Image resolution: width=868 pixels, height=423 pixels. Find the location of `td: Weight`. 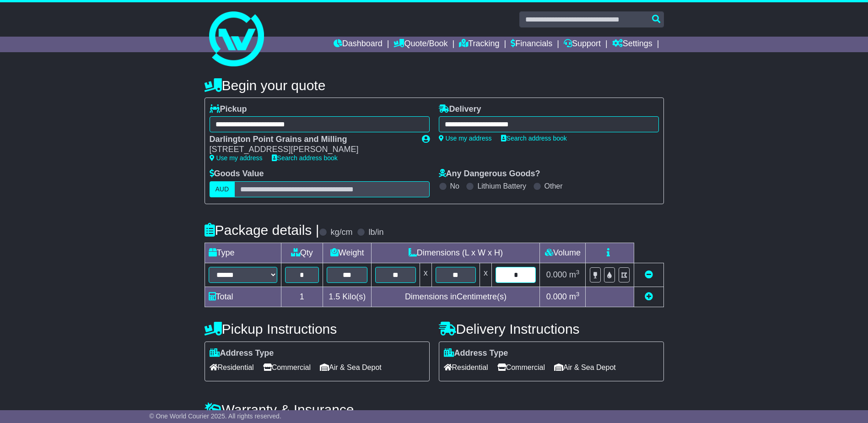

td: Weight is located at coordinates (347, 252).